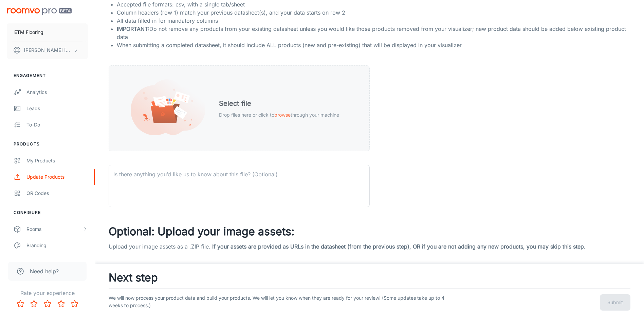  I want to click on span: If your assets are provided as URLs in the datasheet (from the previous step), OR if you are not ..., so click(399, 247).